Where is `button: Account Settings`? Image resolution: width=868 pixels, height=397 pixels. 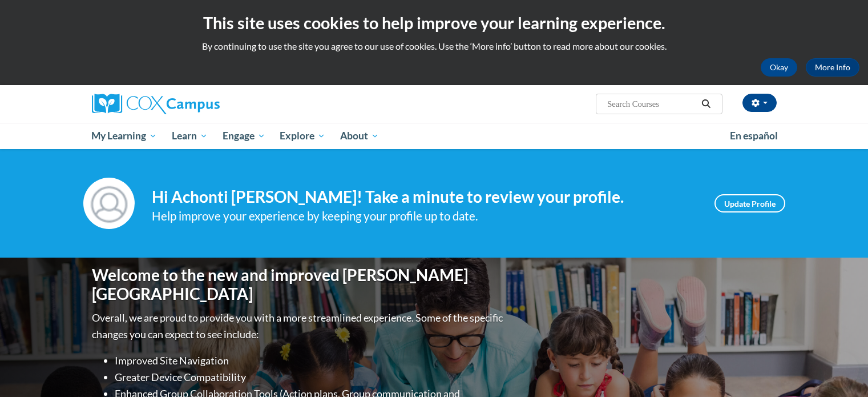
button: Account Settings is located at coordinates (760, 103).